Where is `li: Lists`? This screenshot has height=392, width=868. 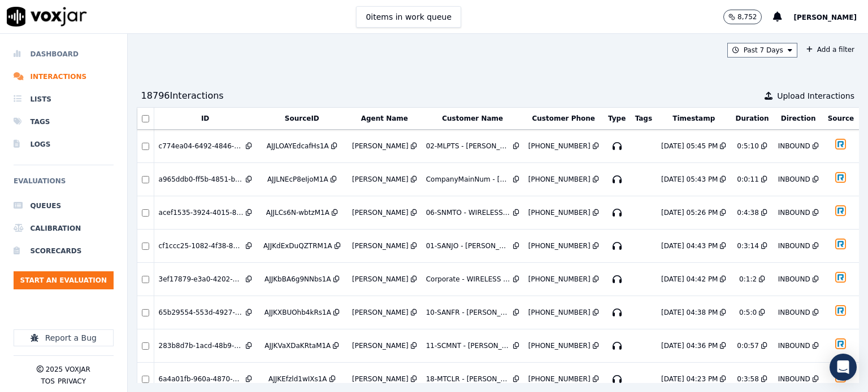
li: Lists is located at coordinates (64, 99).